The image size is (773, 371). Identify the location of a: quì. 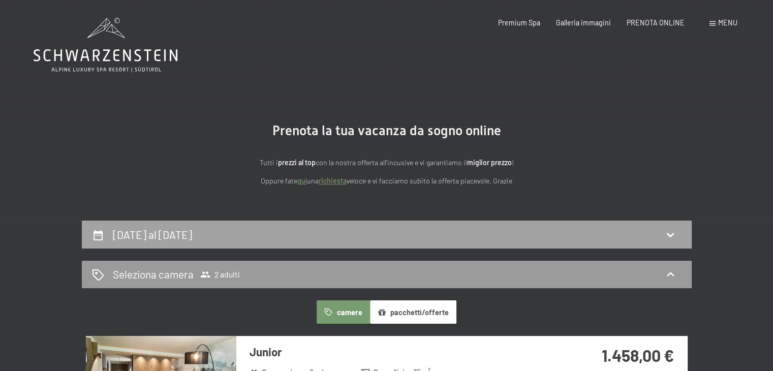
(302, 180).